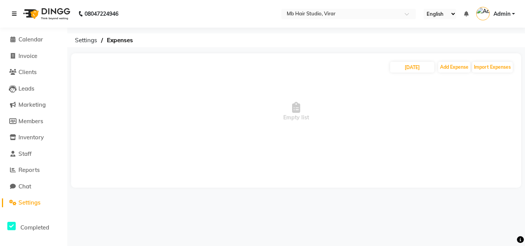  Describe the element at coordinates (33, 170) in the screenshot. I see `a: Reports` at that location.